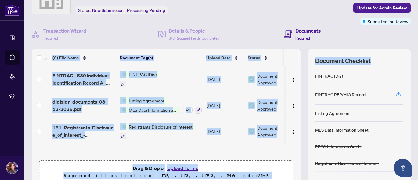  I want to click on div: Status:, so click(121, 10).